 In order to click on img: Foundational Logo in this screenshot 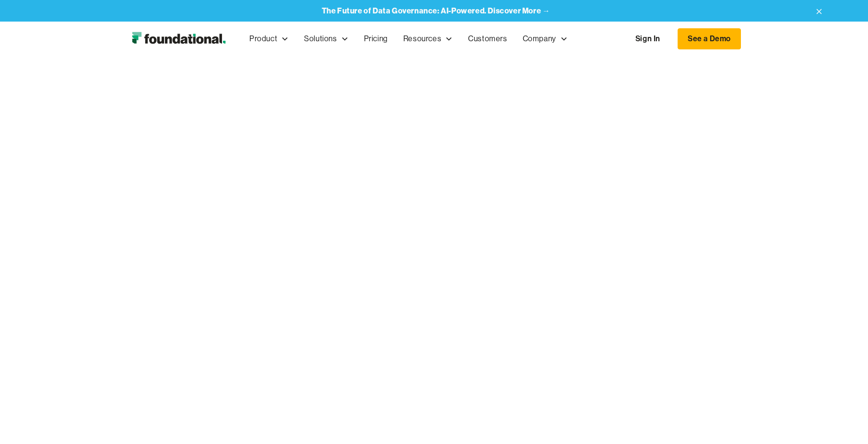, I will do `click(179, 39)`.